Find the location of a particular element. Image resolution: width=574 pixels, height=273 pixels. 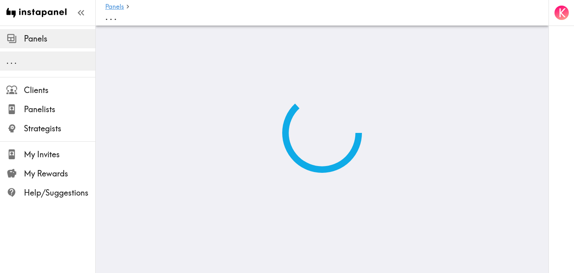

span: My Rewards is located at coordinates (59, 174).